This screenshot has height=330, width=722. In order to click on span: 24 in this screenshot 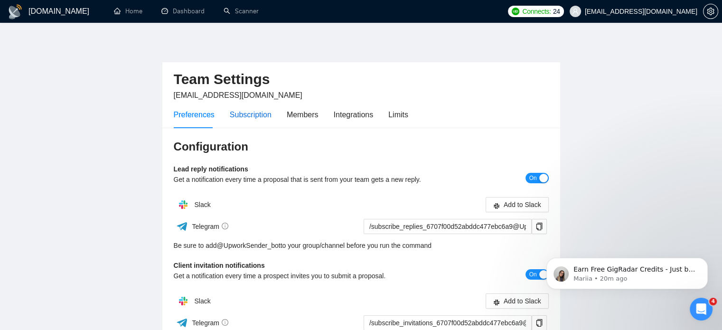, I will do `click(557, 11)`.